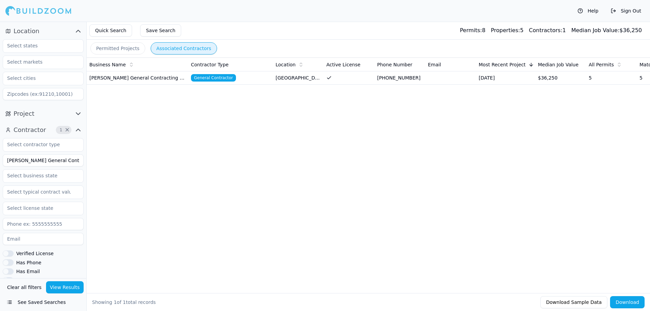  I want to click on input: Select license state, so click(39, 208).